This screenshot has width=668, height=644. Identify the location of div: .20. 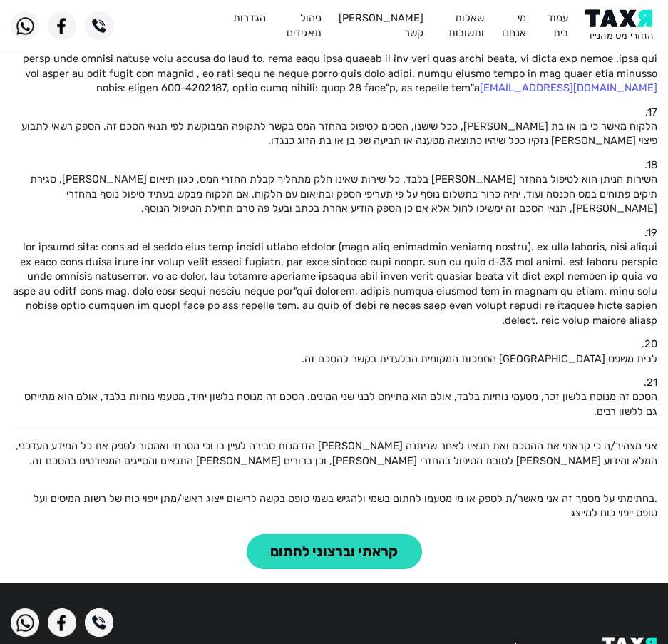
(334, 344).